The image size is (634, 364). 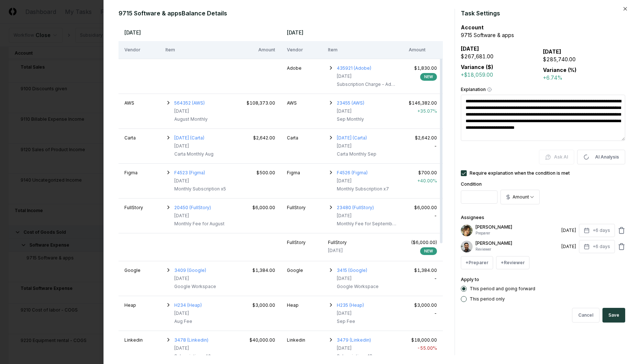 What do you see at coordinates (355, 207) in the screenshot?
I see `a: 23480 (FullStory)` at bounding box center [355, 207].